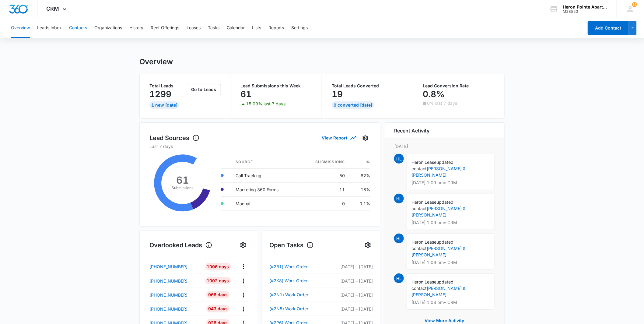 Image resolution: width=644 pixels, height=324 pixels. What do you see at coordinates (204, 89) in the screenshot?
I see `a: Go to Leads` at bounding box center [204, 89].